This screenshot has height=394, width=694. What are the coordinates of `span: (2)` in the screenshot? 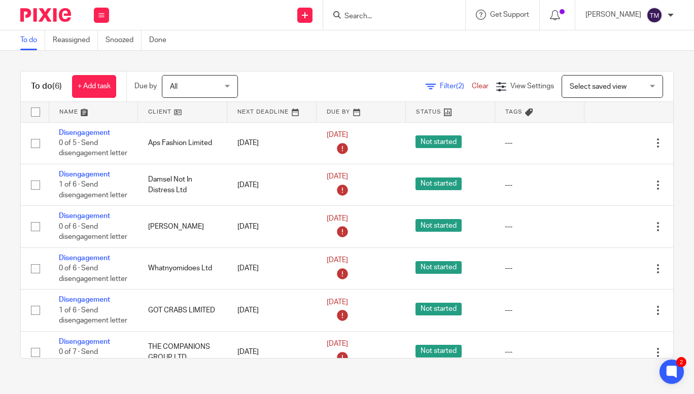 It's located at (460, 86).